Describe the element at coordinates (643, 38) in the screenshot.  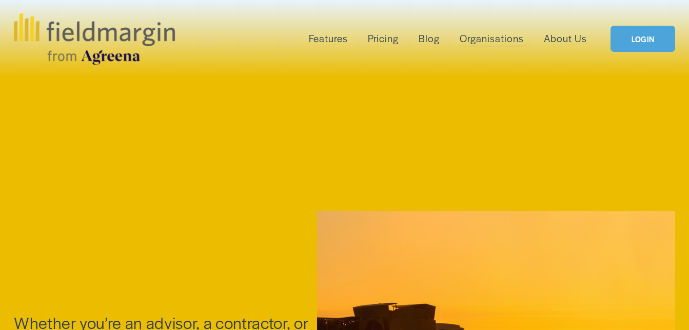
I see `a: LOGIN` at that location.